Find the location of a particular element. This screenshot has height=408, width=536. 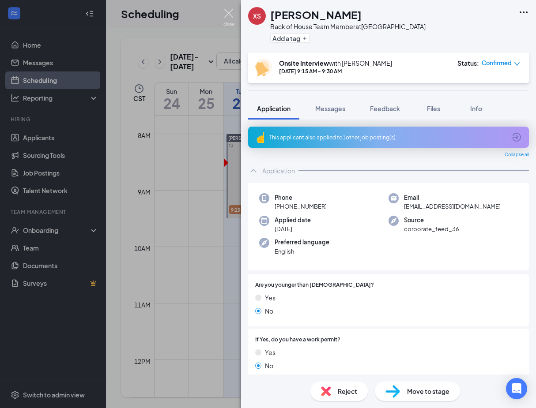

span: Move to stage is located at coordinates (428, 391).